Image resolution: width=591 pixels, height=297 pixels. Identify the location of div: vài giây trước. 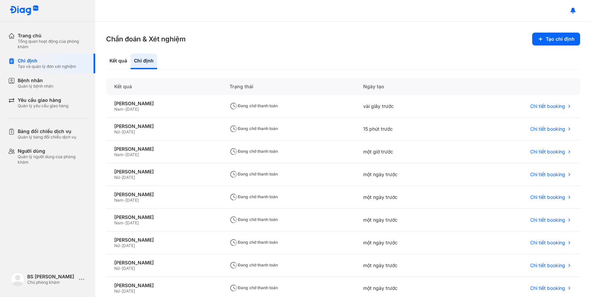
(407, 106).